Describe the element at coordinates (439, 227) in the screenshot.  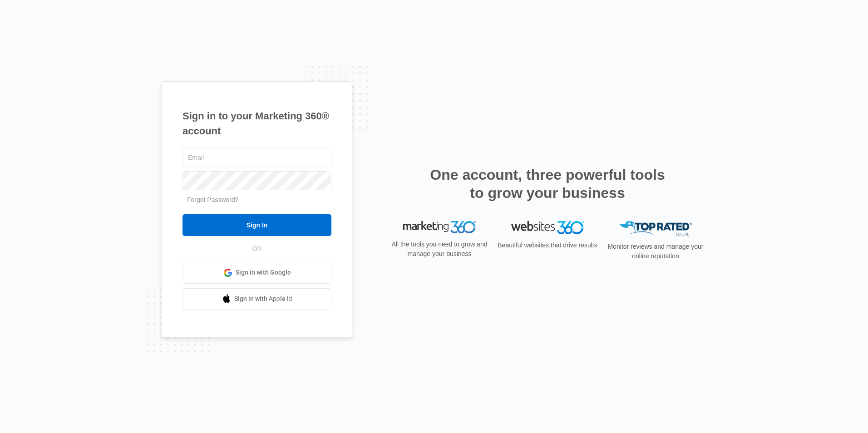
I see `img: Marketing 360` at that location.